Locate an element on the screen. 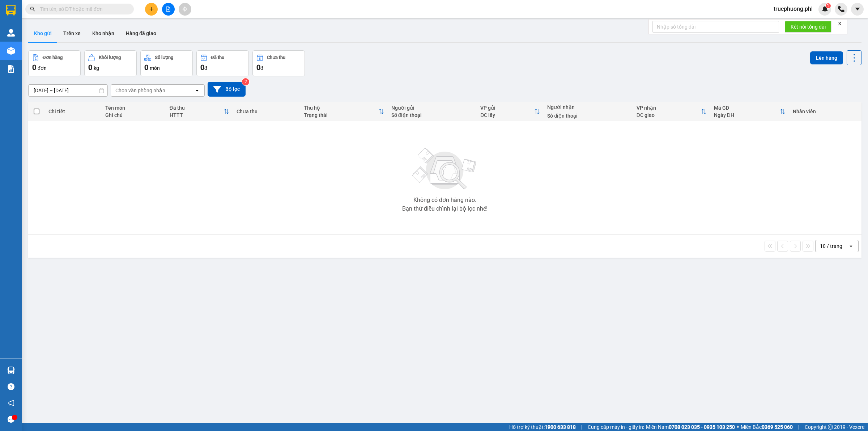  img: logo-vxr is located at coordinates (11, 10).